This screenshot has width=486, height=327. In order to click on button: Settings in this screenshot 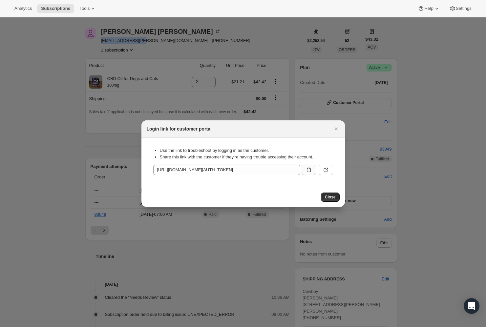, I will do `click(460, 9)`.